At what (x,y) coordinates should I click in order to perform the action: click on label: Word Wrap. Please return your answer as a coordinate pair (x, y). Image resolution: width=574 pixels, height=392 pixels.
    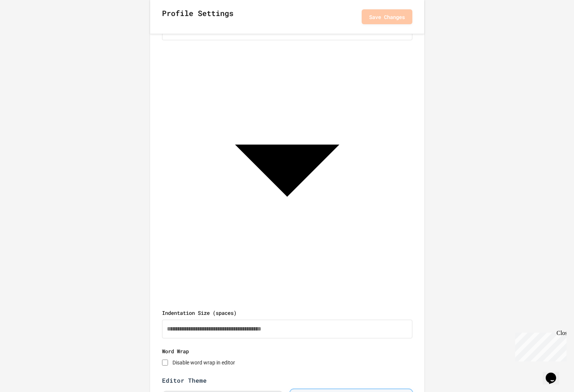
    Looking at the image, I should click on (287, 351).